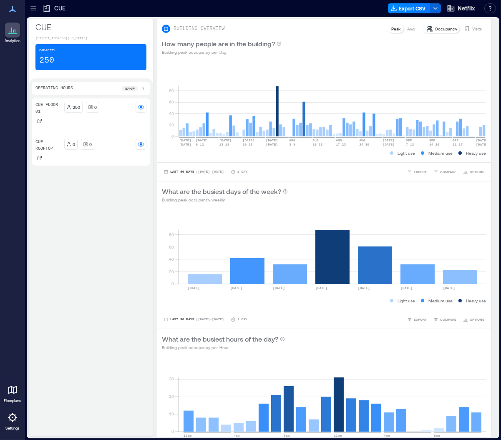 The image size is (501, 440). What do you see at coordinates (364, 144) in the screenshot?
I see `text: 24-30` at bounding box center [364, 144].